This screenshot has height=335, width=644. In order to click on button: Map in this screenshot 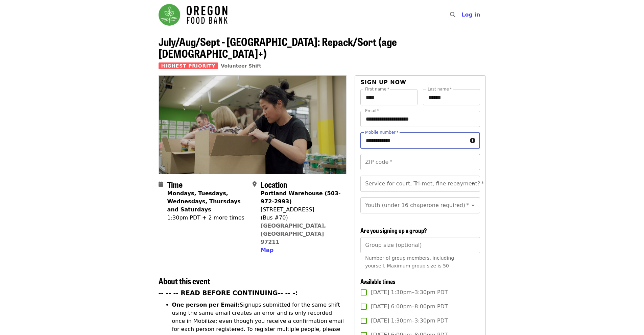, I will do `click(267, 251)`.